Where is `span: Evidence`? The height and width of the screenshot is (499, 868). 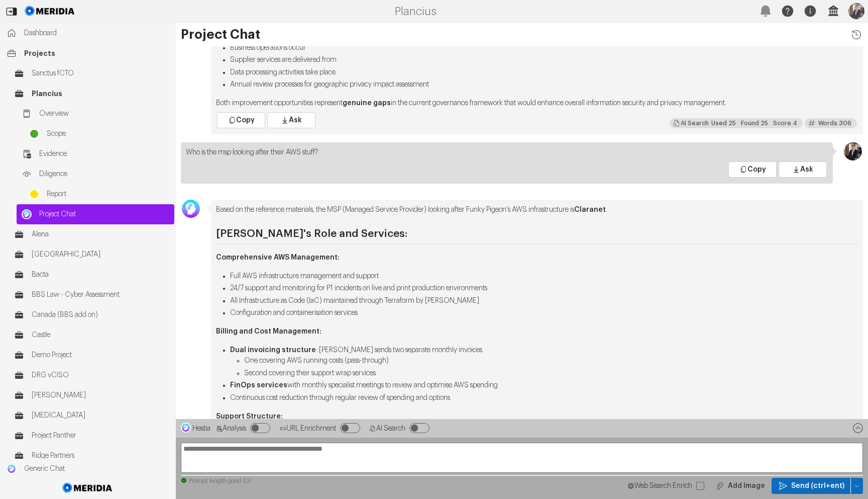
span: Evidence is located at coordinates (104, 154).